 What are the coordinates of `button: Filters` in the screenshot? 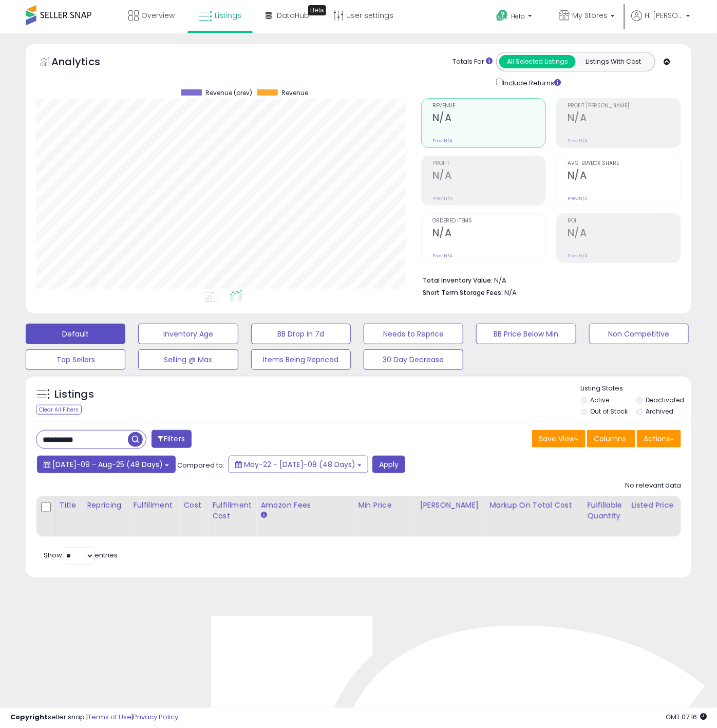 It's located at (172, 439).